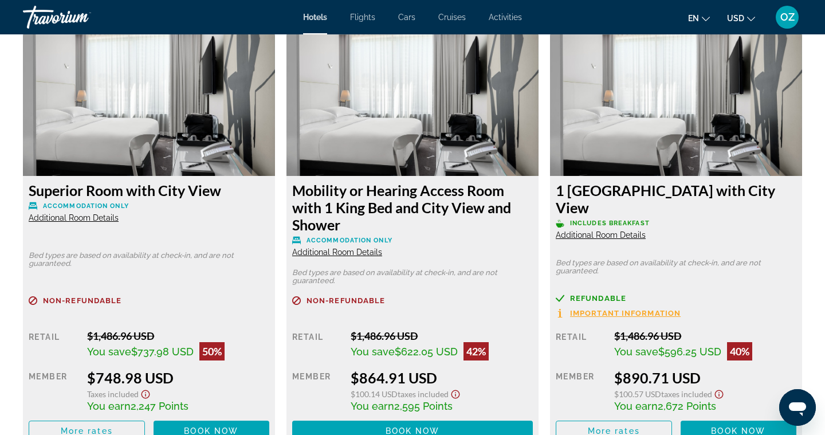 This screenshot has height=435, width=825. Describe the element at coordinates (741, 18) in the screenshot. I see `button: Change currency` at that location.